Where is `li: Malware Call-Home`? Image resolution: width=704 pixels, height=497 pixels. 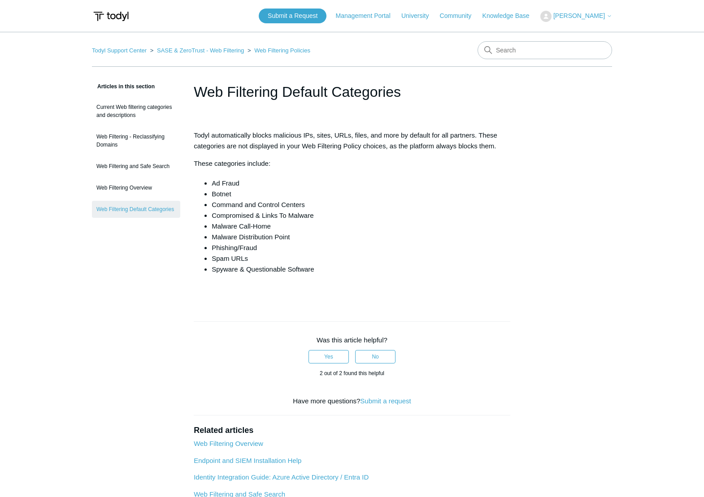 li: Malware Call-Home is located at coordinates (361, 227).